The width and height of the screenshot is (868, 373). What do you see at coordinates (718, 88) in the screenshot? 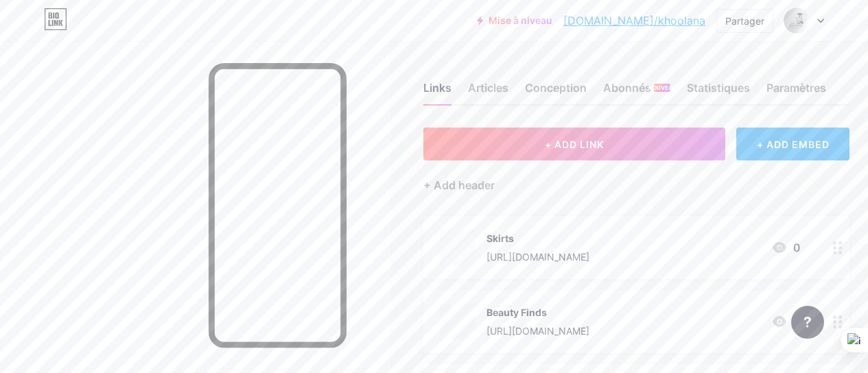
I see `font: Statistiques` at bounding box center [718, 88].